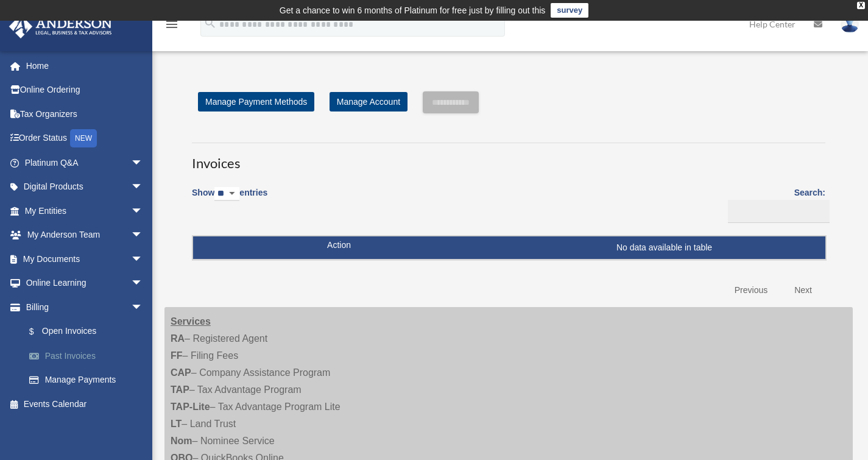 The width and height of the screenshot is (868, 460). I want to click on img: Anderson Advisors Platinum Portal, so click(60, 26).